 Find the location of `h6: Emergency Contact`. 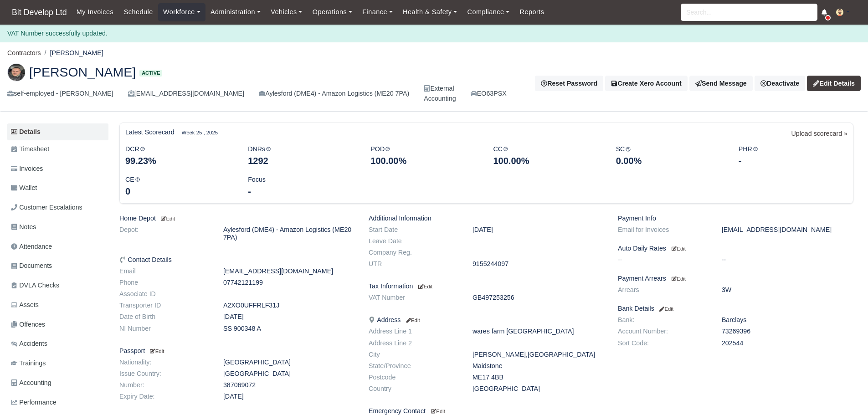

h6: Emergency Contact is located at coordinates (486, 411).